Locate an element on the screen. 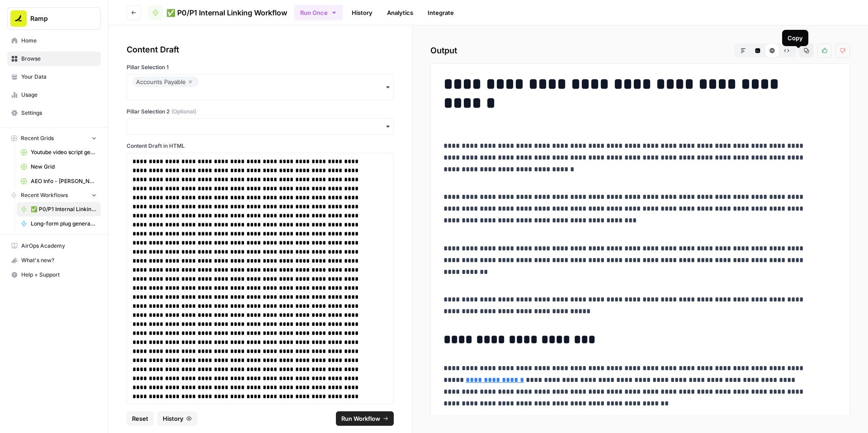 The image size is (868, 433). span: Run Workflow is located at coordinates (361, 418).